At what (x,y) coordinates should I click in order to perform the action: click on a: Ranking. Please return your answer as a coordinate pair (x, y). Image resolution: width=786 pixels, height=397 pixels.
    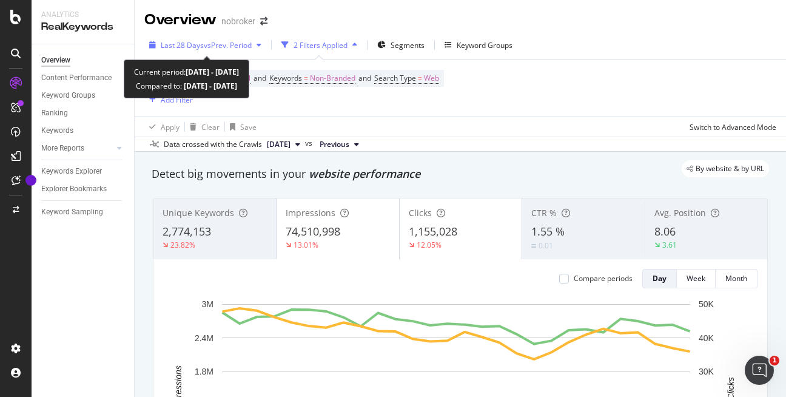
    Looking at the image, I should click on (83, 113).